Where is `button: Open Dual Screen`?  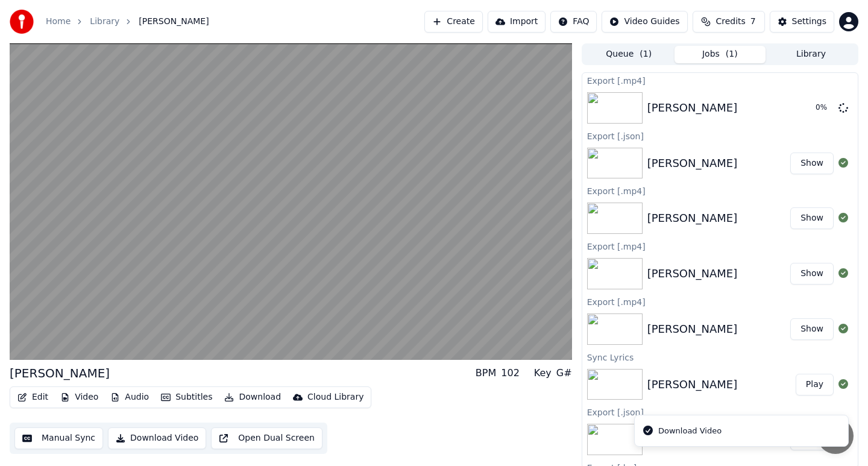
button: Open Dual Screen is located at coordinates (267, 438).